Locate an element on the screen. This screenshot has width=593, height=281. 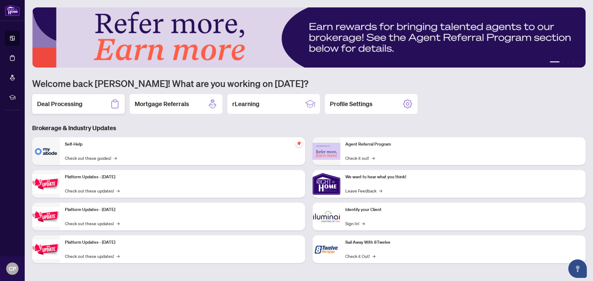
p: Agent Referral Program is located at coordinates (463, 144).